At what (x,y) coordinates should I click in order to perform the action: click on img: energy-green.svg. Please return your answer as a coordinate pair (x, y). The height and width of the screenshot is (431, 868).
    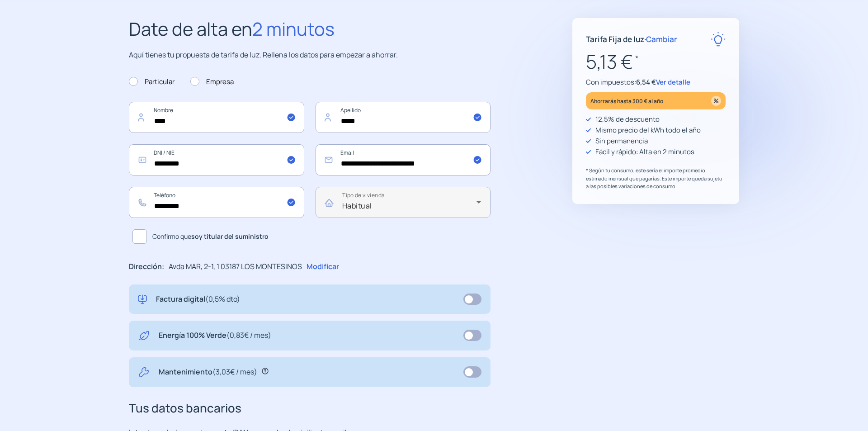
    Looking at the image, I should click on (144, 336).